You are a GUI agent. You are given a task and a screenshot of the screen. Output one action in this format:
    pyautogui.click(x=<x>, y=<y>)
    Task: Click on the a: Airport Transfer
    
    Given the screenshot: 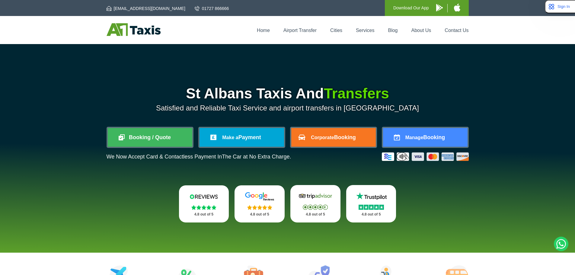 What is the action you would take?
    pyautogui.click(x=300, y=30)
    